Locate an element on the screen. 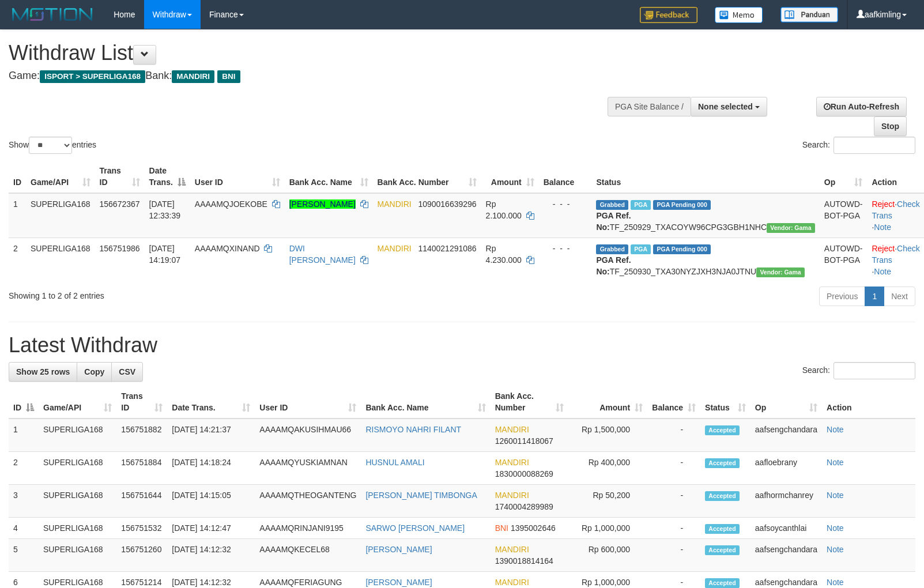 The image size is (924, 588). td: 4 is located at coordinates (24, 528).